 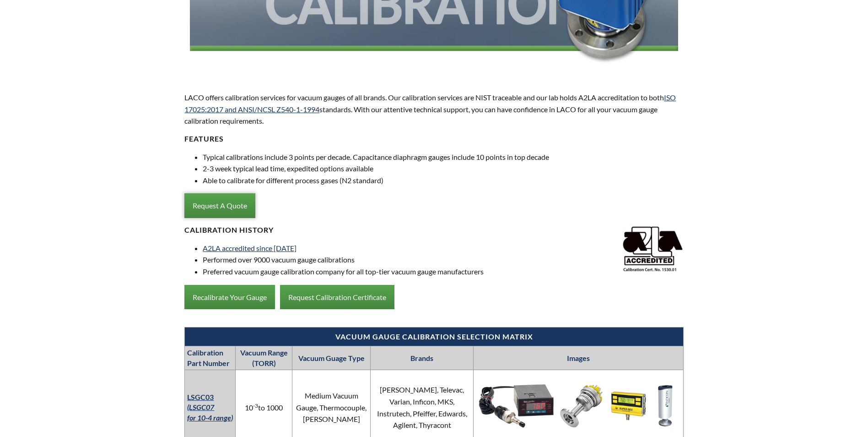 I want to click on a: LSGC03(LSGC07for 10-4 range), so click(x=210, y=408).